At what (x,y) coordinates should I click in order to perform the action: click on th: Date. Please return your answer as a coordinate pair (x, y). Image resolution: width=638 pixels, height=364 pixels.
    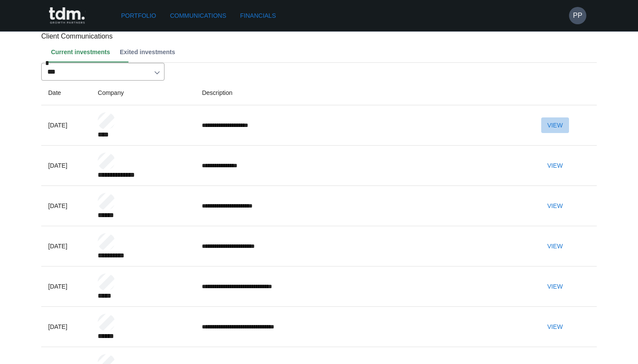
    Looking at the image, I should click on (66, 93).